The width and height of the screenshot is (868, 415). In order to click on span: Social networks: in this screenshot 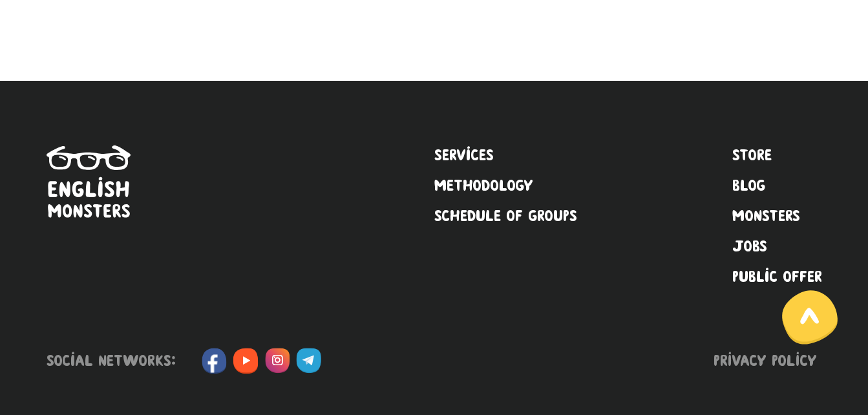, I will do `click(111, 361)`.